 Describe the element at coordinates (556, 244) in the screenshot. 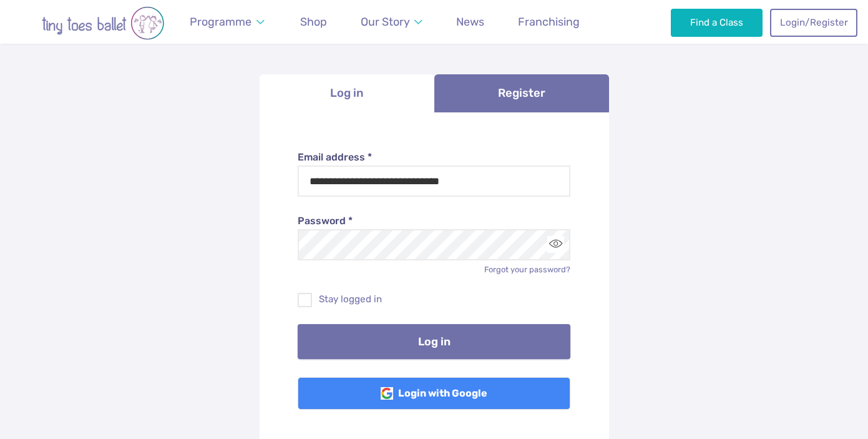

I see `button: Toggle password visibility` at that location.